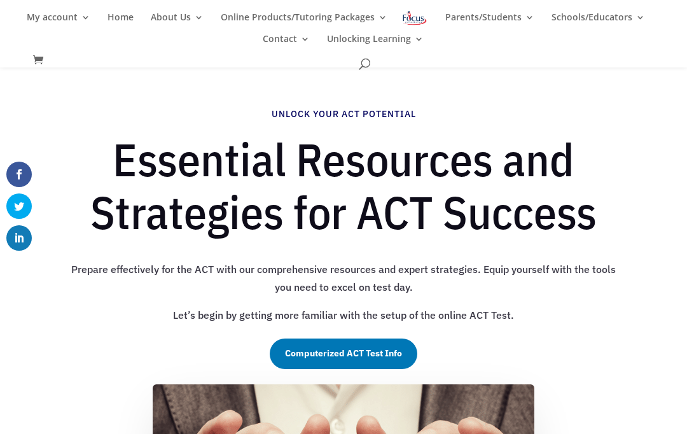 The image size is (687, 434). Describe the element at coordinates (304, 24) in the screenshot. I see `a: Online Products/Tutoring Packages` at that location.